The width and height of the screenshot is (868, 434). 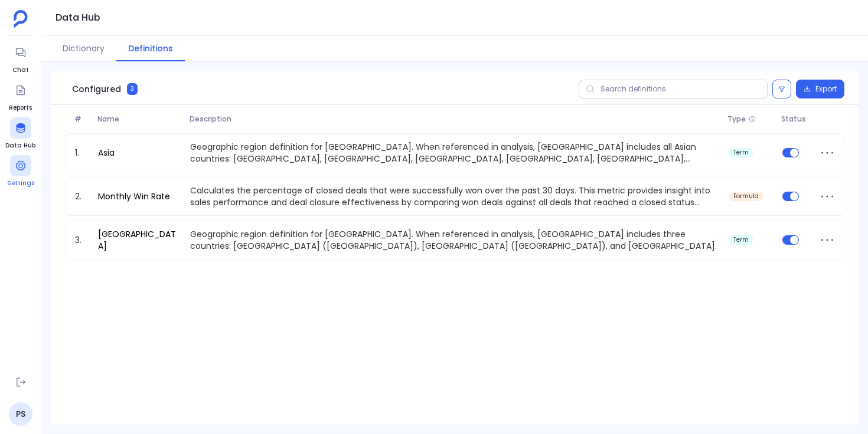 I want to click on span: Description, so click(x=454, y=119).